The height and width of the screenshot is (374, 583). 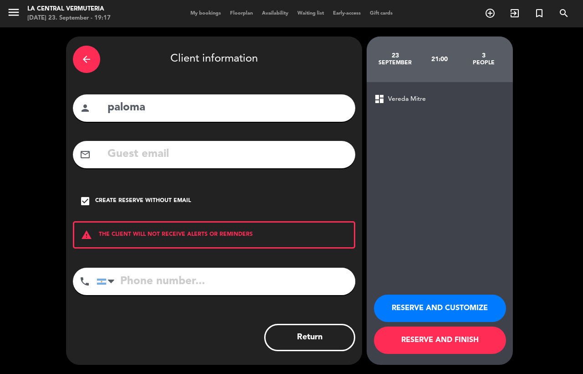 I want to click on span: Availability, so click(x=275, y=13).